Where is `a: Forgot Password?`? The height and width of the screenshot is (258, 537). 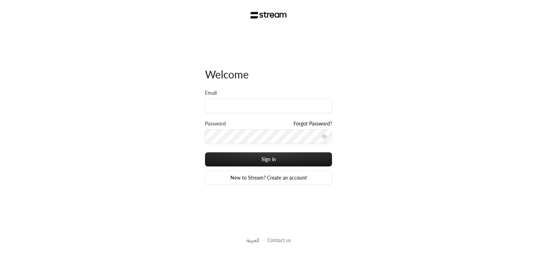 a: Forgot Password? is located at coordinates (313, 124).